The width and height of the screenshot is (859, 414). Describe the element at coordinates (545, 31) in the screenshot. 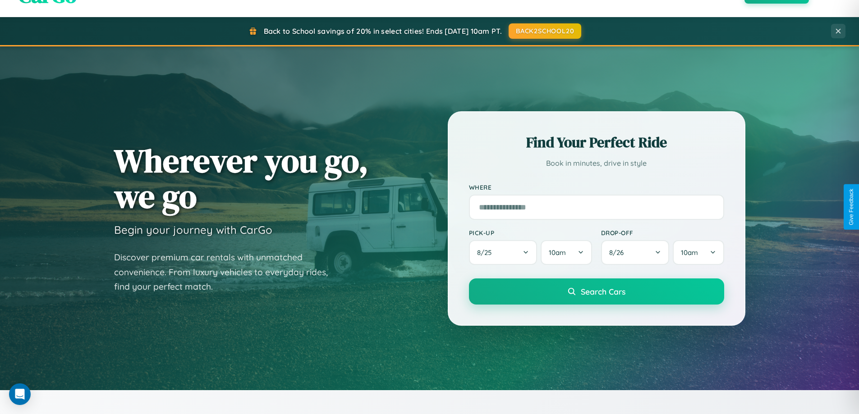

I see `button: BACK2SCHOOL20` at that location.